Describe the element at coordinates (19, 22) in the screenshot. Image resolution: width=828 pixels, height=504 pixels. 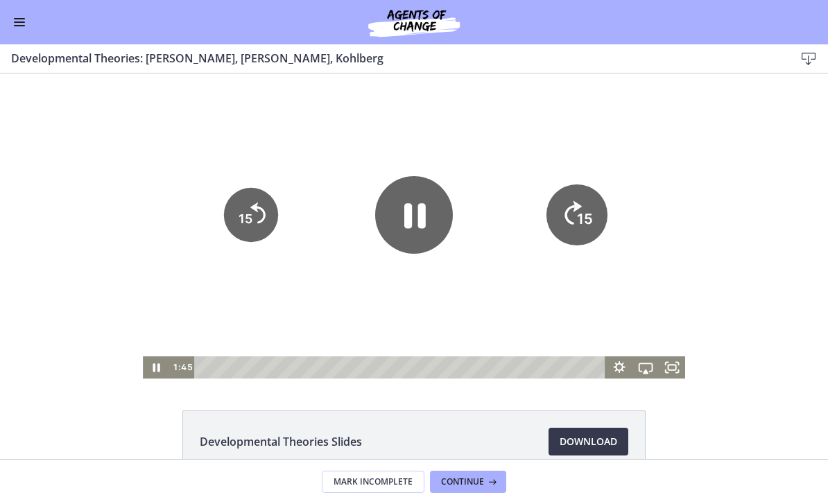
I see `button: Enable menu` at that location.